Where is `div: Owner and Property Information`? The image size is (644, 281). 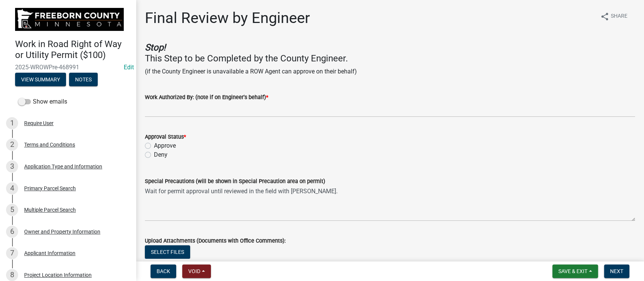
div: Owner and Property Information is located at coordinates (62, 232).